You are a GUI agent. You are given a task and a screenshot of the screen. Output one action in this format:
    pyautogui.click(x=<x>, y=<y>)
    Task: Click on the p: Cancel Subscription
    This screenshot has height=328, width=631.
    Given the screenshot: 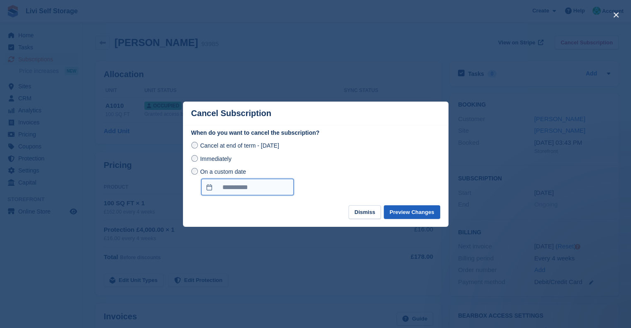 What is the action you would take?
    pyautogui.click(x=231, y=113)
    